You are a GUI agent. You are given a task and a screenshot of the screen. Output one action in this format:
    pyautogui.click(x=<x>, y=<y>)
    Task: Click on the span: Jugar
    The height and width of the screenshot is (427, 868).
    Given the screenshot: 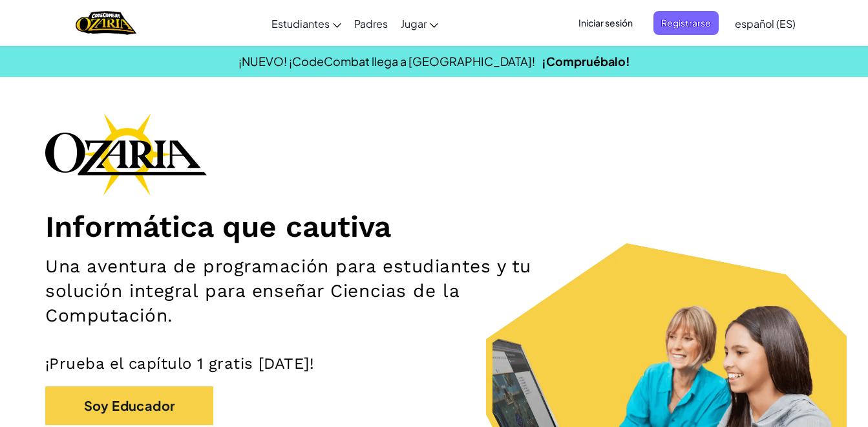 What is the action you would take?
    pyautogui.click(x=414, y=23)
    